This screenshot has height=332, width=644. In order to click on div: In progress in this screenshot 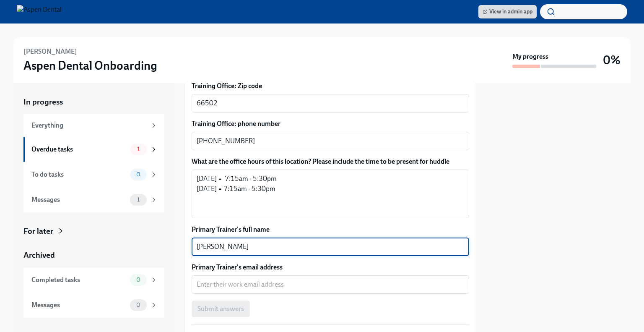, I will do `click(94, 102)`.